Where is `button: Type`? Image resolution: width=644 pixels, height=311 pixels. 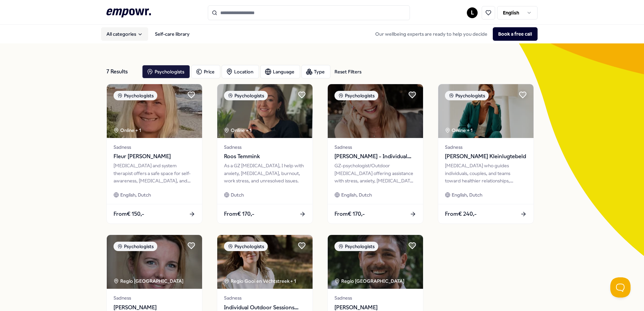
button: Type is located at coordinates (316, 72).